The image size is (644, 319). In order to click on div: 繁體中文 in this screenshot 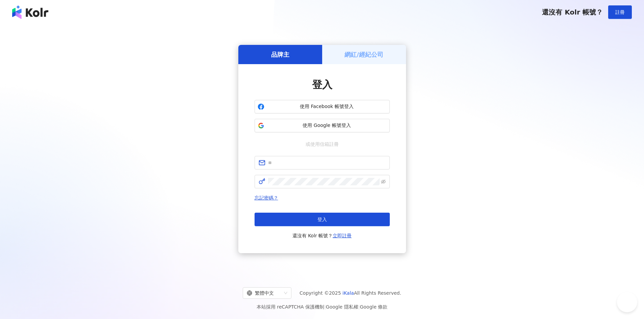, I will do `click(264, 294)`.